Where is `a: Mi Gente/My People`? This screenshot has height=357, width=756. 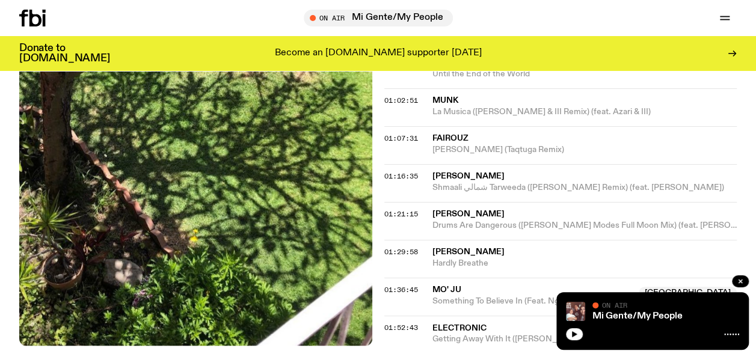
a: Mi Gente/My People is located at coordinates (638, 316).